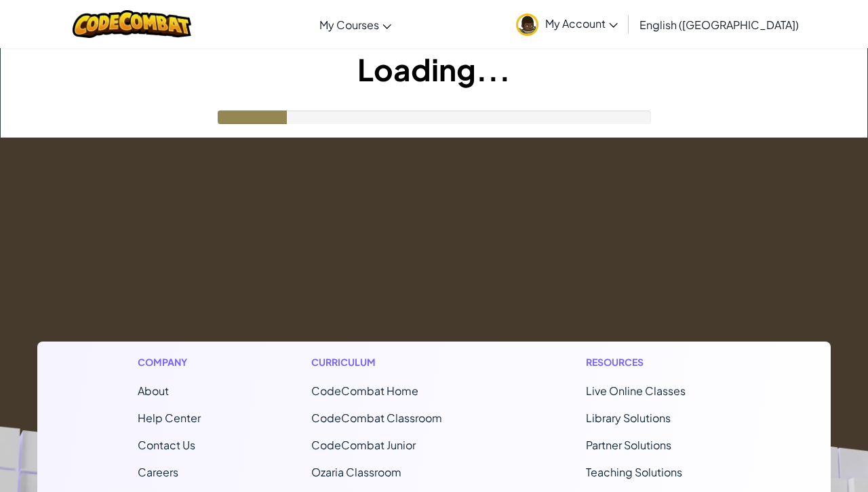 This screenshot has width=868, height=492. What do you see at coordinates (633, 472) in the screenshot?
I see `a: Teaching Solutions` at bounding box center [633, 472].